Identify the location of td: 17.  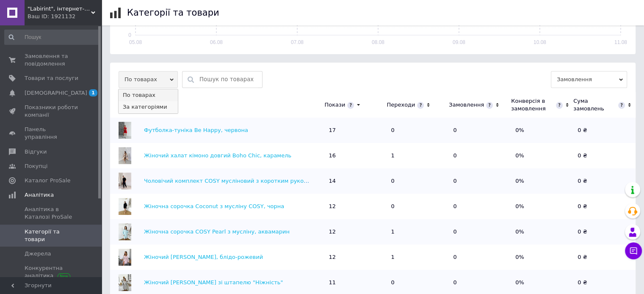
(355, 130).